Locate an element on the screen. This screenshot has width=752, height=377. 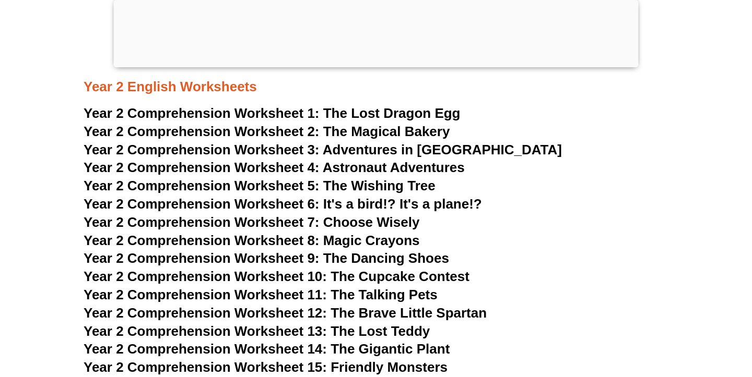
a: Year 2 Comprehension Worksheet 2: The Magical Bakery is located at coordinates (266, 132).